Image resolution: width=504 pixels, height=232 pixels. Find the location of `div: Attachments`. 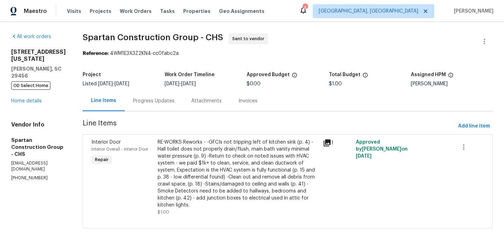

div: Attachments is located at coordinates (206, 101).